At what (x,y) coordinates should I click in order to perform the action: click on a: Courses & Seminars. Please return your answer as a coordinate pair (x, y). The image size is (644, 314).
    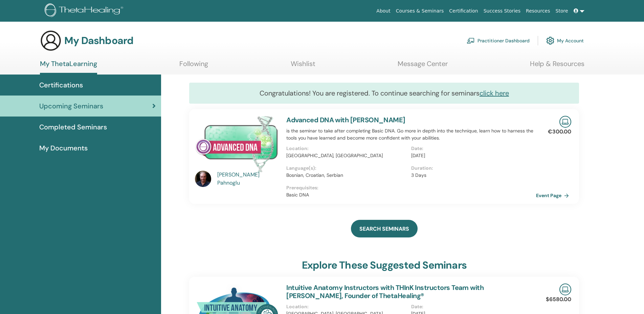
    Looking at the image, I should click on (420, 11).